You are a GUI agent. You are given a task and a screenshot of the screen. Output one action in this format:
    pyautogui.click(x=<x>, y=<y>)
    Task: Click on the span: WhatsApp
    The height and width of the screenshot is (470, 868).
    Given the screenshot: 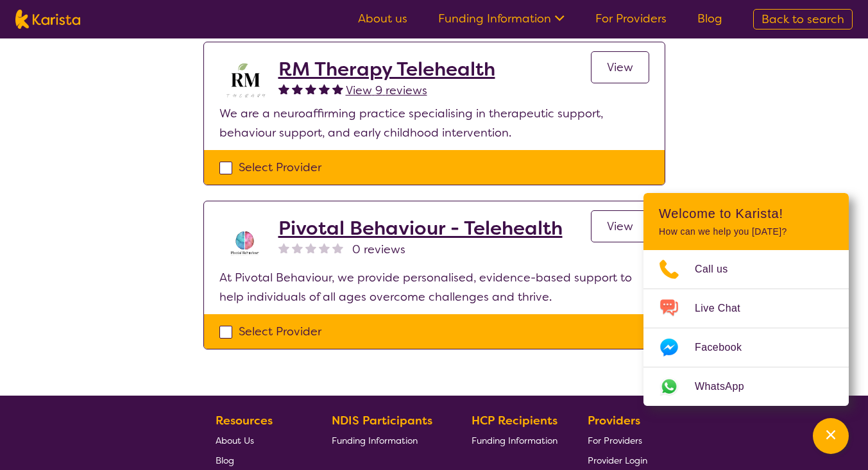 What is the action you would take?
    pyautogui.click(x=727, y=387)
    